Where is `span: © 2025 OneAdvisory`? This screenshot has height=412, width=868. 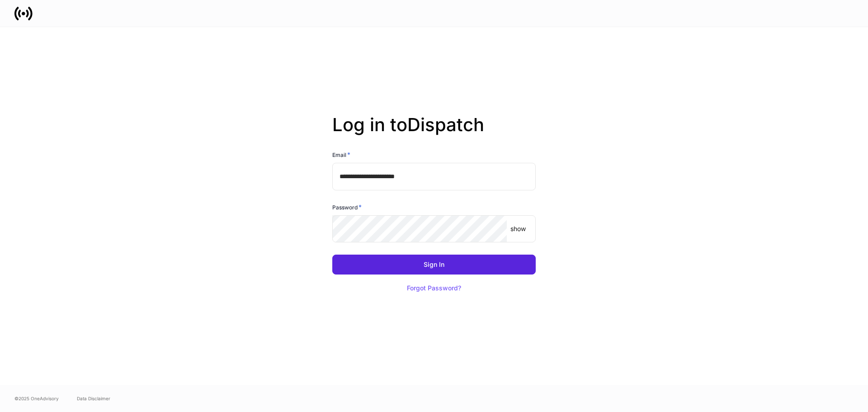 span: © 2025 OneAdvisory is located at coordinates (37, 398).